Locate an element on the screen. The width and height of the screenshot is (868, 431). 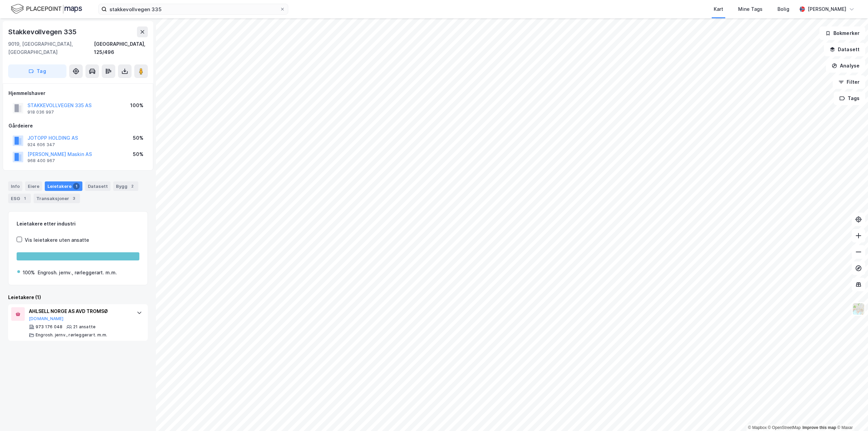
div: 21 ansatte is located at coordinates (84, 326).